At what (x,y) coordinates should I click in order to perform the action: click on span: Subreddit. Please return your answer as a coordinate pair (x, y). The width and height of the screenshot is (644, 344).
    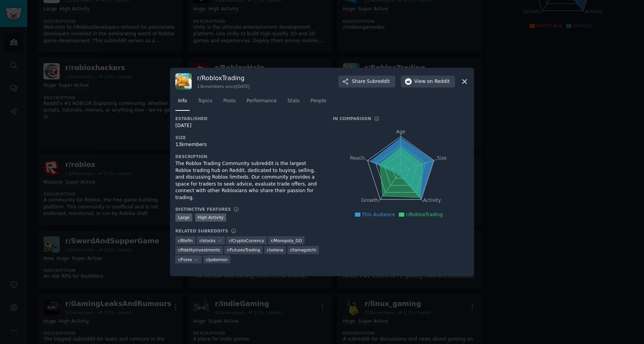
    Looking at the image, I should click on (378, 82).